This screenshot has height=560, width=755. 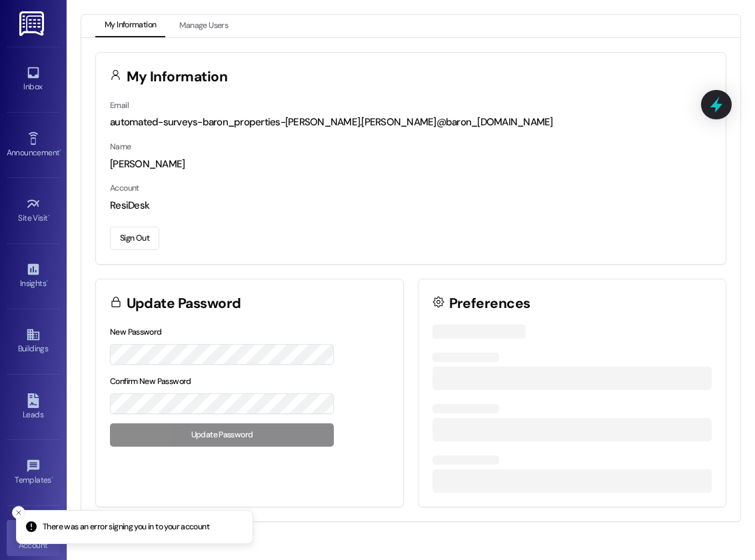 What do you see at coordinates (150, 381) in the screenshot?
I see `label: Confirm New Password` at bounding box center [150, 381].